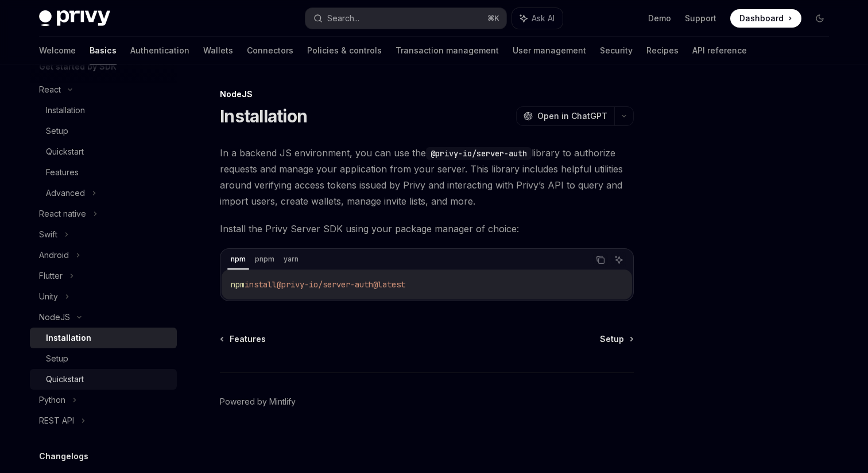 The height and width of the screenshot is (473, 868). What do you see at coordinates (270, 51) in the screenshot?
I see `a: Connectors` at bounding box center [270, 51].